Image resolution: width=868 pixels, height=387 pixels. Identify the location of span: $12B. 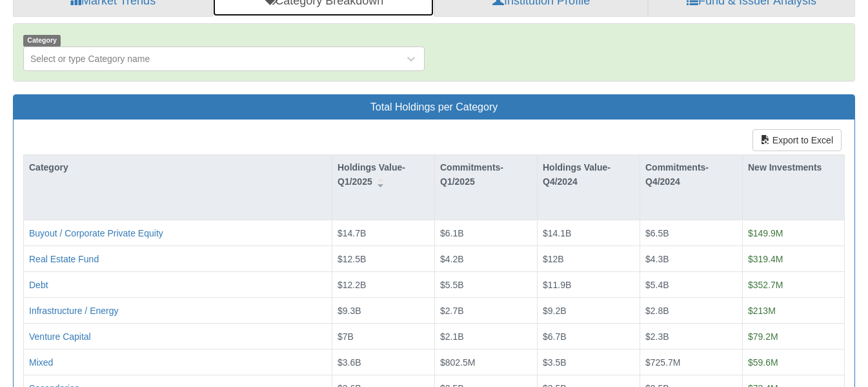
(553, 259).